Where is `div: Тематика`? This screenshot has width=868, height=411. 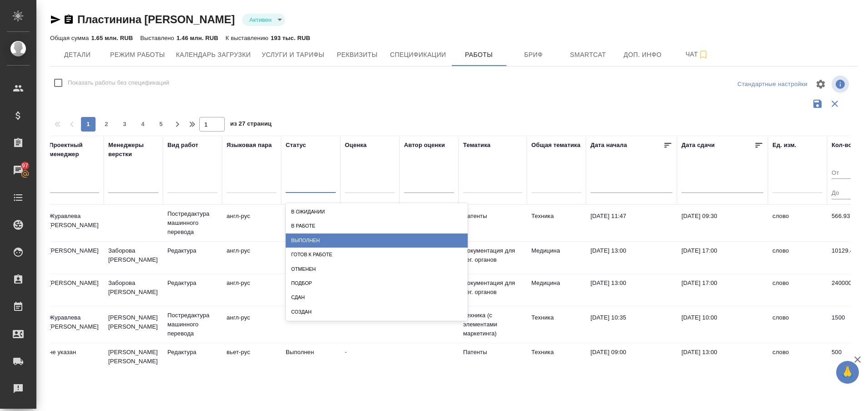
div: Тематика is located at coordinates (477, 145).